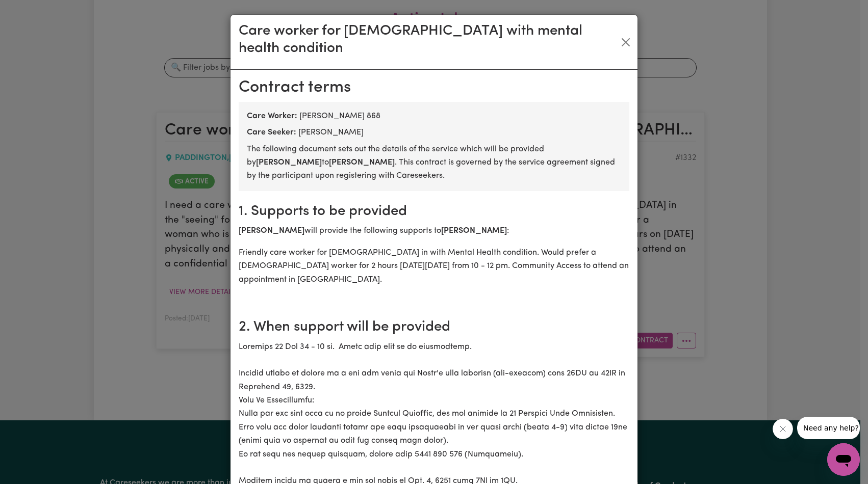 This screenshot has width=868, height=484. Describe the element at coordinates (434, 328) in the screenshot. I see `h2: 2. When support will be provided` at that location.